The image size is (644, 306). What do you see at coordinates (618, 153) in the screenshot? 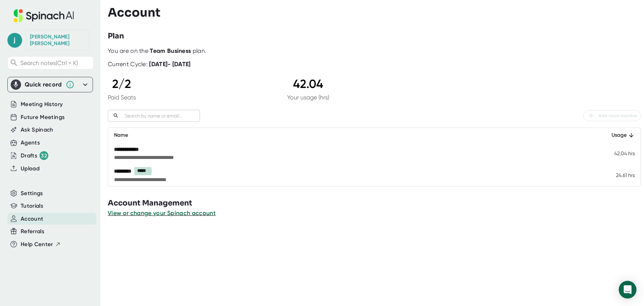
I see `td: 42.04 hrs` at bounding box center [618, 153].